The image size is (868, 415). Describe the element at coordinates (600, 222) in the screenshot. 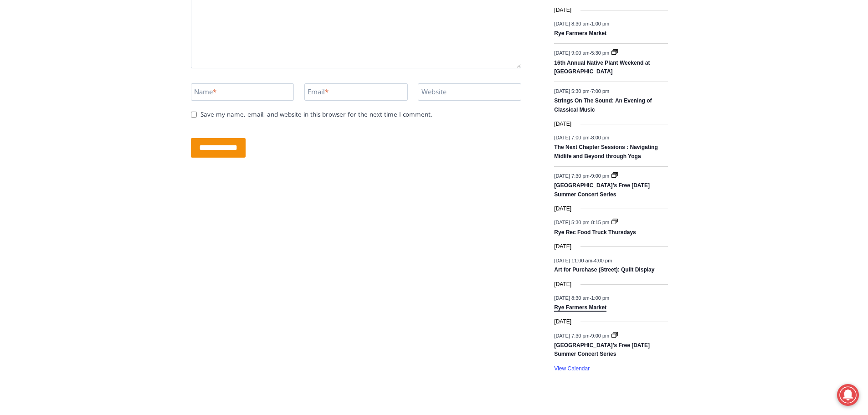

I see `span: 8:15 pm` at that location.